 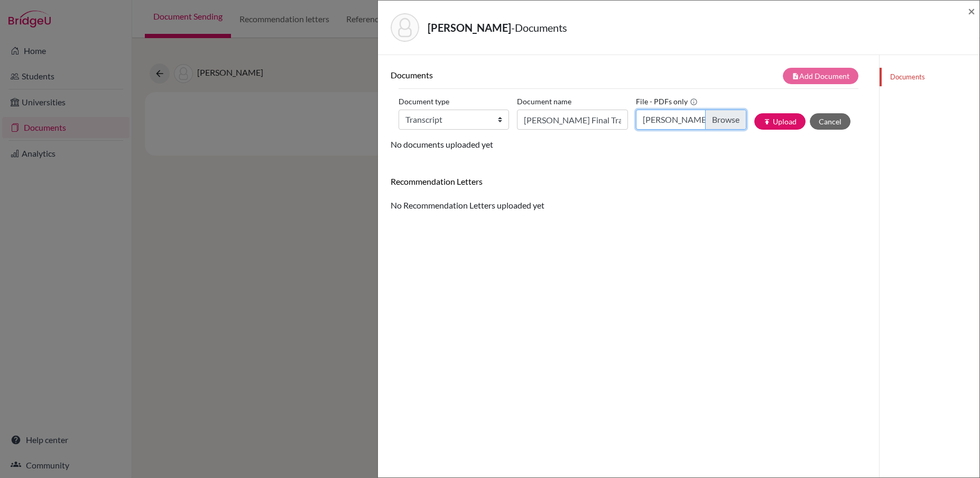 What do you see at coordinates (424, 101) in the screenshot?
I see `label: Document type` at bounding box center [424, 101].